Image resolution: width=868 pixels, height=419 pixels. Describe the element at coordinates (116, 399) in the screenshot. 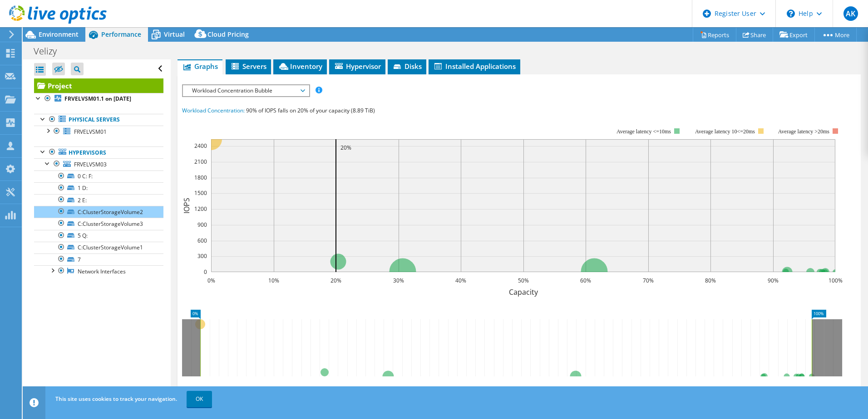

I see `span: This site uses cookies to track your navigation.` at that location.